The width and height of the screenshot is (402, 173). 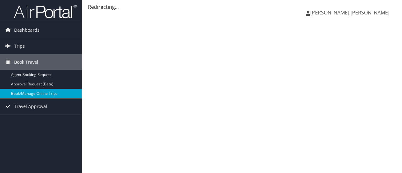 What do you see at coordinates (26, 62) in the screenshot?
I see `span: Book Travel` at bounding box center [26, 62].